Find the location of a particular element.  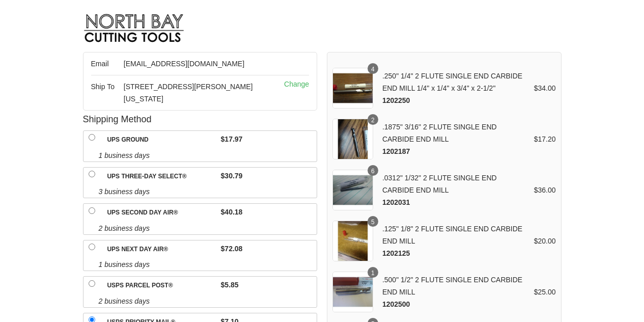

div: .1875" 3/16" 2 FLUTE SINGLE END CARBIDE END MILL is located at coordinates (456, 139).